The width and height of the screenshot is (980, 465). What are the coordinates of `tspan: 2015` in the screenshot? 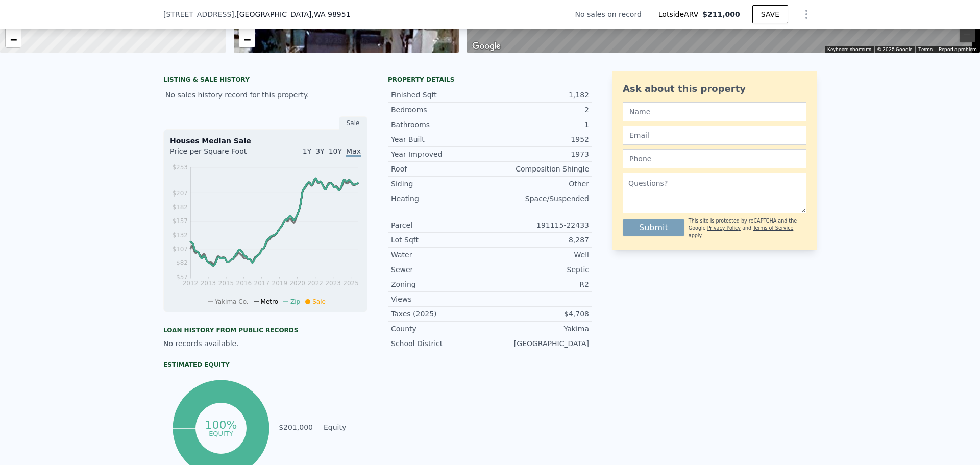 It's located at (226, 283).